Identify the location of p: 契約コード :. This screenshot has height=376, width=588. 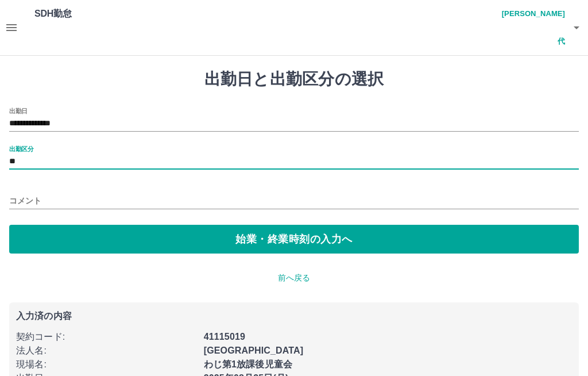
(106, 337).